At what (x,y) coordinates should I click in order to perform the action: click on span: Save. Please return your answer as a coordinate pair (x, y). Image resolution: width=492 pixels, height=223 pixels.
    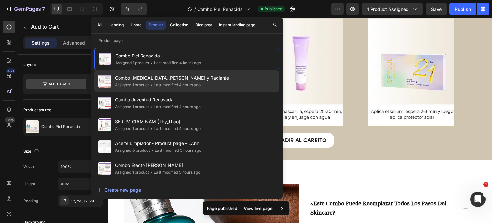
    Looking at the image, I should click on (436, 9).